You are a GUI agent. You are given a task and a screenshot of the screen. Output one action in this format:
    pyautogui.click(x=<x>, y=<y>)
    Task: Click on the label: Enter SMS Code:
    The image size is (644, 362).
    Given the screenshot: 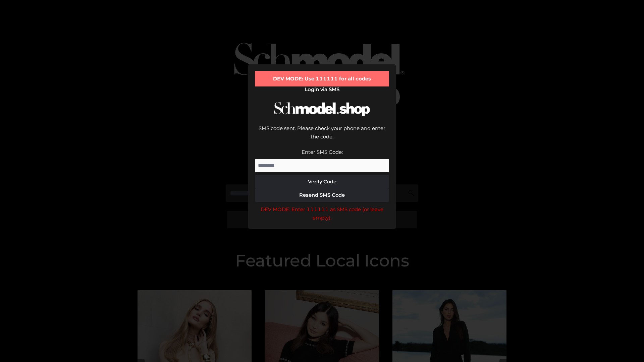 What is the action you would take?
    pyautogui.click(x=322, y=152)
    